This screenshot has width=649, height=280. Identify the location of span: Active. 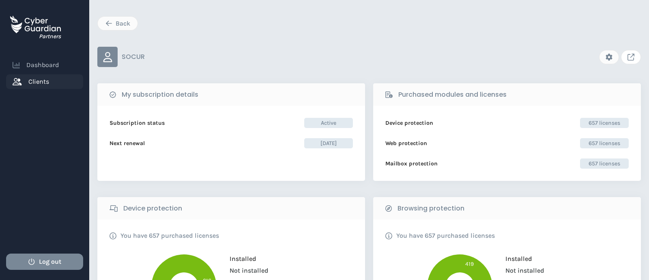
(329, 123).